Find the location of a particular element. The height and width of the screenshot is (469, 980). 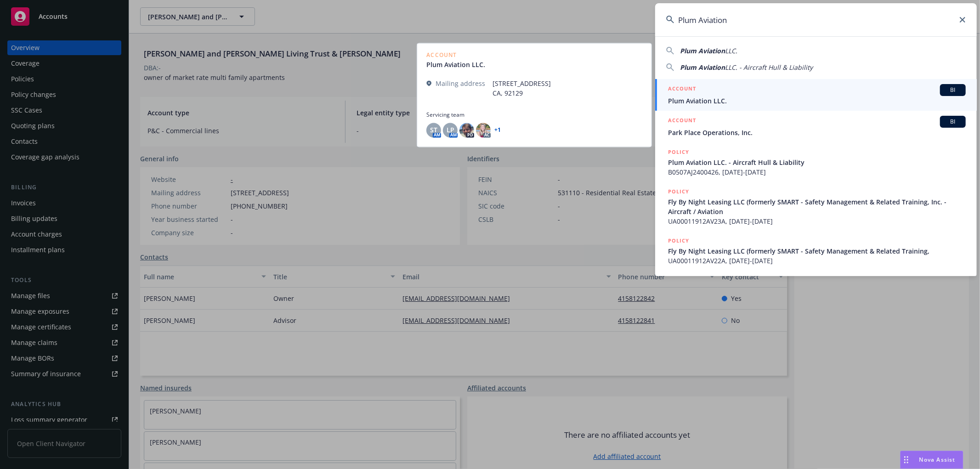

span: Plum Aviation LLC. is located at coordinates (817, 101).